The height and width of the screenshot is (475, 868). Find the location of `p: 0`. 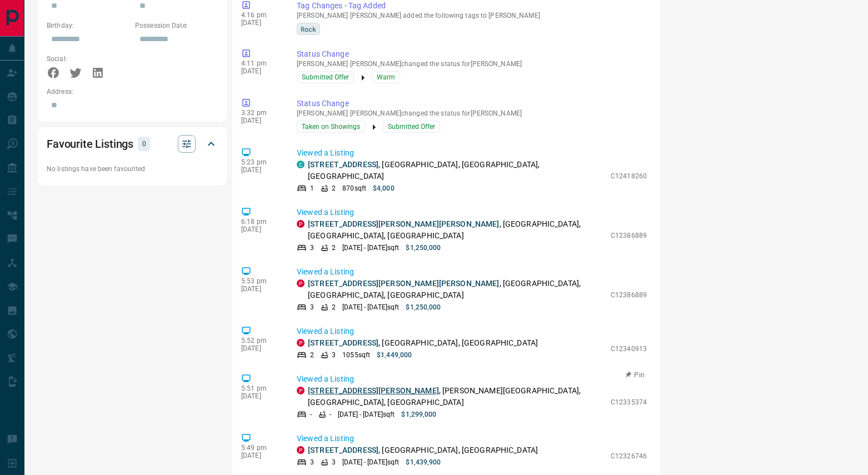

p: 0 is located at coordinates (144, 144).